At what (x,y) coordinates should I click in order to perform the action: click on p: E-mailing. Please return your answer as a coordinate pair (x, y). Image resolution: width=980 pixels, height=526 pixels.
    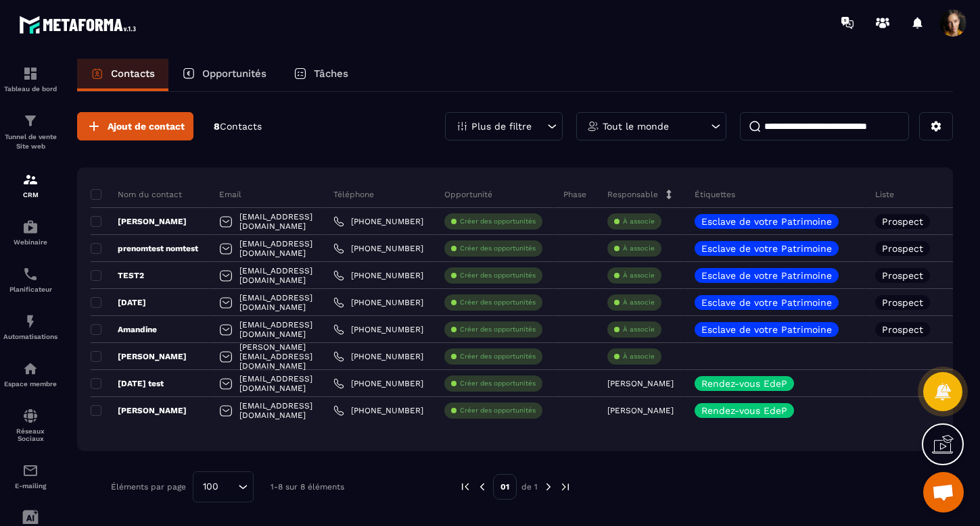
    Looking at the image, I should click on (31, 486).